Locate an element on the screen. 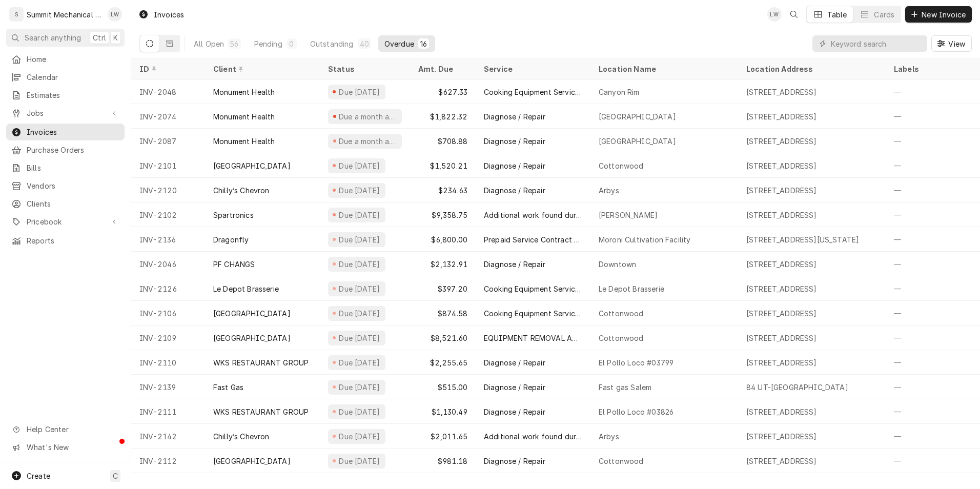 The width and height of the screenshot is (980, 489). span: Estimates is located at coordinates (73, 94).